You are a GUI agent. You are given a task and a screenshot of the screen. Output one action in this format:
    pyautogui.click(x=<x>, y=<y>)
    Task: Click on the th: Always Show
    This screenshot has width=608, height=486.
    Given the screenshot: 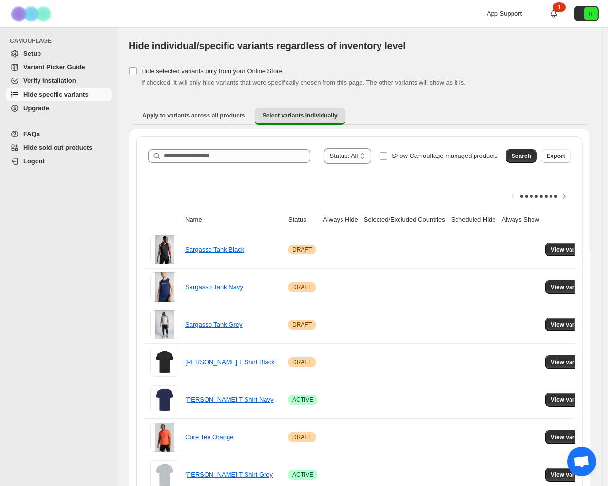 What is the action you would take?
    pyautogui.click(x=521, y=220)
    